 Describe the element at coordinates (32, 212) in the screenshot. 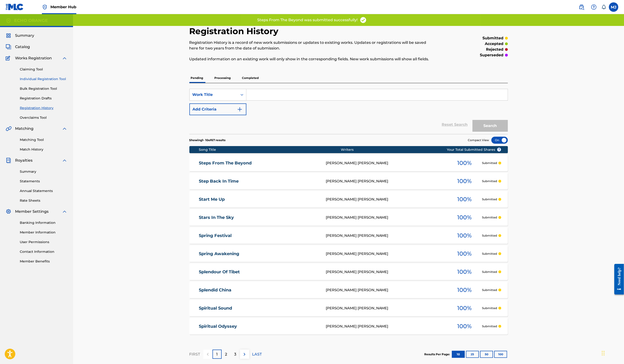

I see `span: Member Settings` at that location.